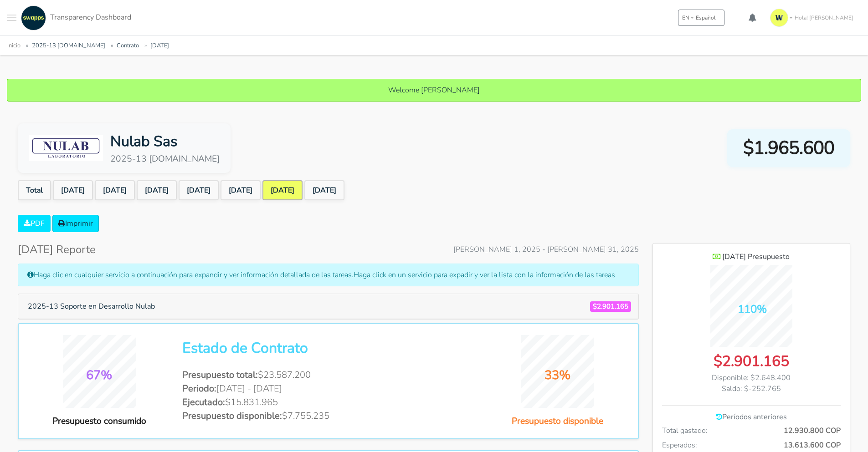  Describe the element at coordinates (165, 142) in the screenshot. I see `div: Nulab Sas` at that location.